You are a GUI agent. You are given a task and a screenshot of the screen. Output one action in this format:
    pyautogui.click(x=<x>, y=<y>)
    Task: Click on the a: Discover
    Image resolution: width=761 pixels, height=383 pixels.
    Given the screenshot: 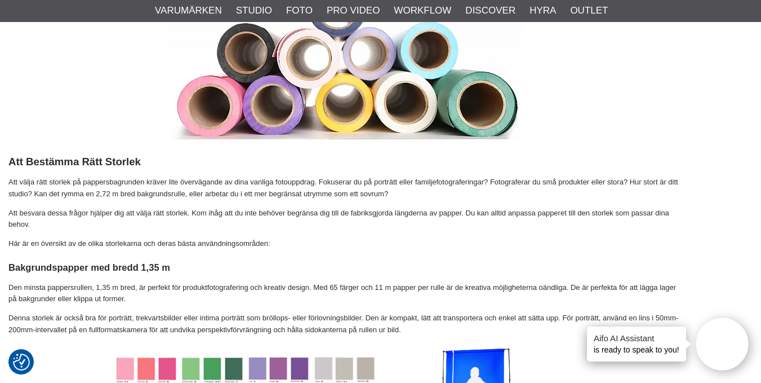 What is the action you would take?
    pyautogui.click(x=490, y=11)
    